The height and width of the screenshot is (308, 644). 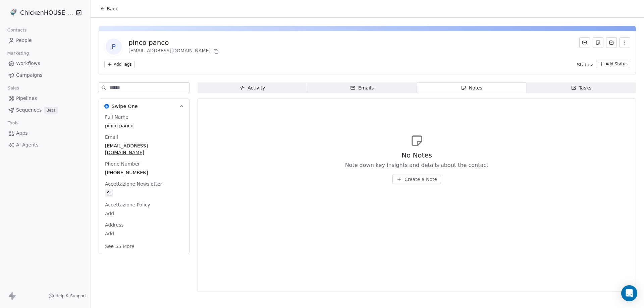 What do you see at coordinates (120, 246) in the screenshot?
I see `button: See 55 More` at bounding box center [120, 246].